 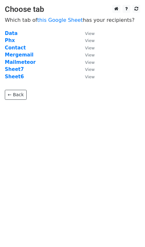 What do you see at coordinates (10, 40) in the screenshot?
I see `strong: Phx` at bounding box center [10, 40].